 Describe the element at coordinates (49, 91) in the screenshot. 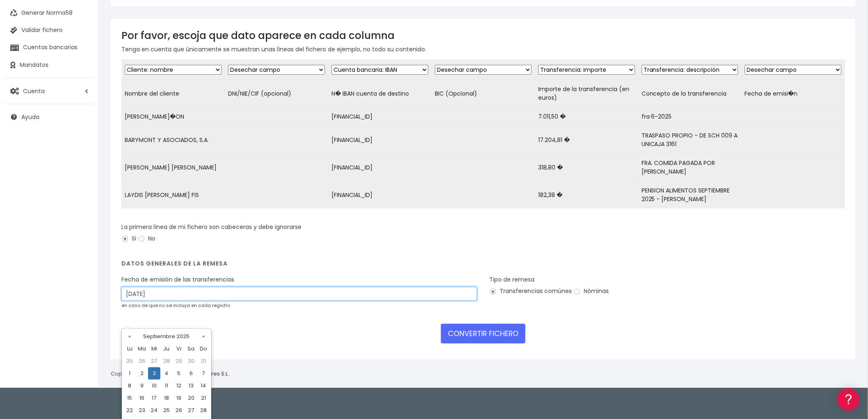

I see `a: Cuenta` at that location.